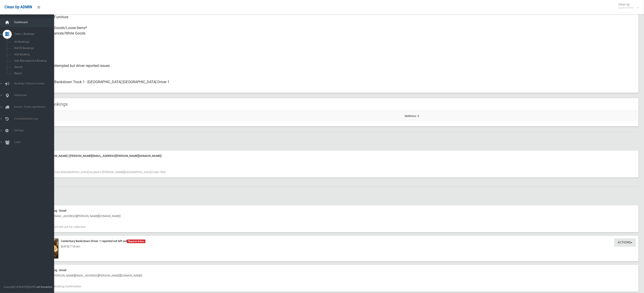 The width and height of the screenshot is (644, 293). What do you see at coordinates (329, 195) in the screenshot?
I see `h2: History` at bounding box center [329, 195].